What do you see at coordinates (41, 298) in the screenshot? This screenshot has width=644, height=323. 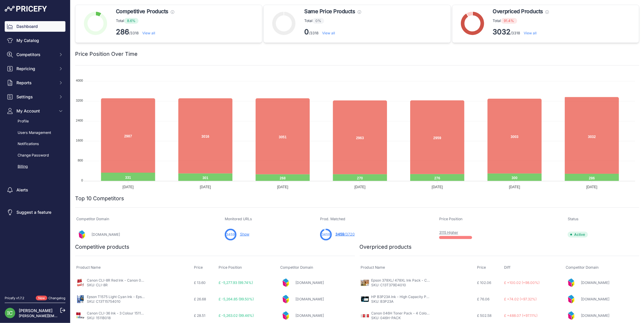 I see `span: New` at bounding box center [41, 298].